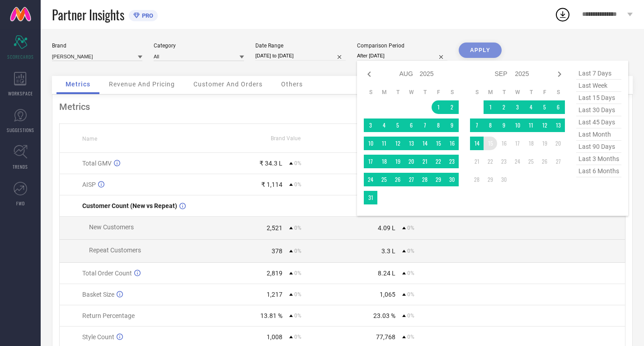 This screenshot has width=644, height=346. I want to click on span: Others, so click(292, 84).